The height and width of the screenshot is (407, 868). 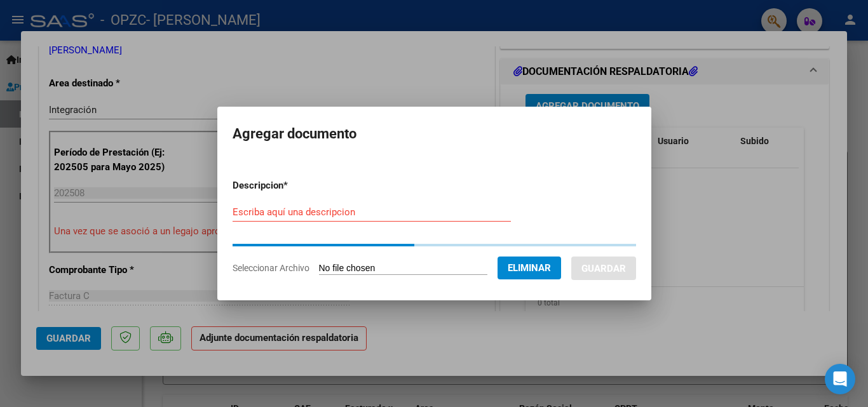 I want to click on span: Guardar, so click(x=604, y=268).